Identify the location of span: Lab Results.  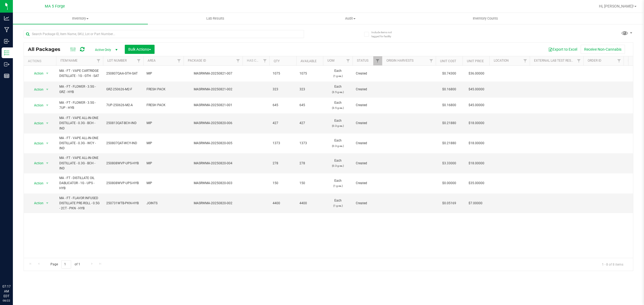
(216, 19).